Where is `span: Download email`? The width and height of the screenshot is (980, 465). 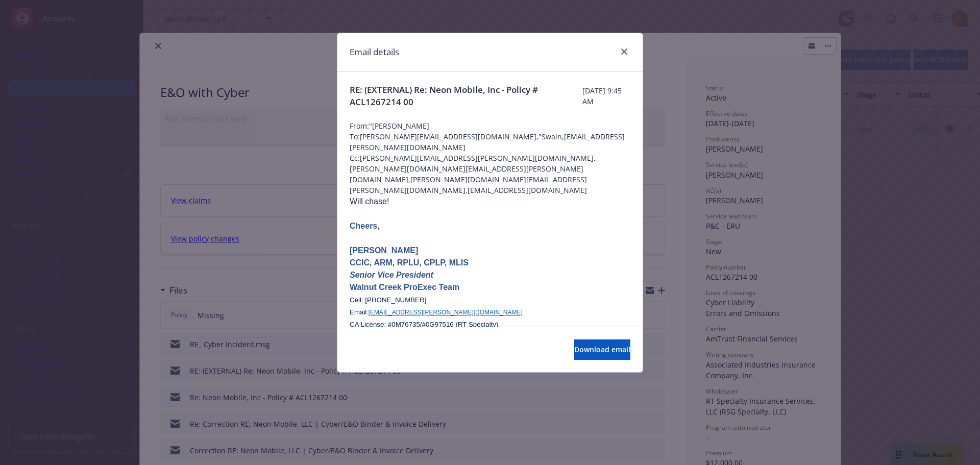
span: Download email is located at coordinates (603, 349).